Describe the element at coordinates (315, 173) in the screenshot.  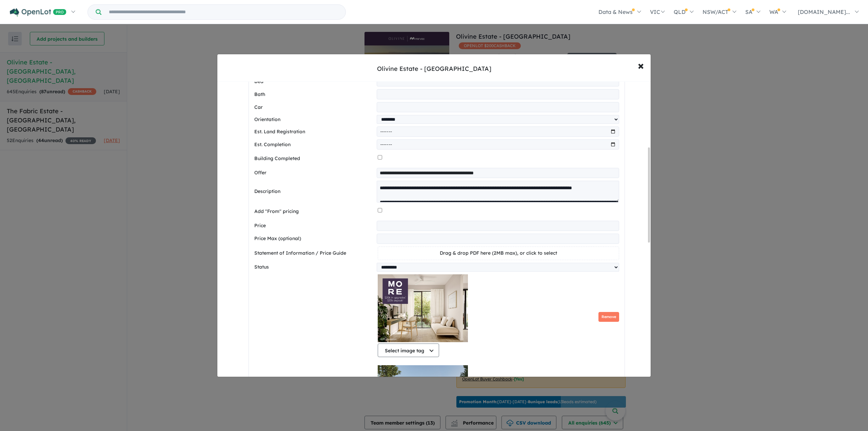
I see `label: Offer` at that location.